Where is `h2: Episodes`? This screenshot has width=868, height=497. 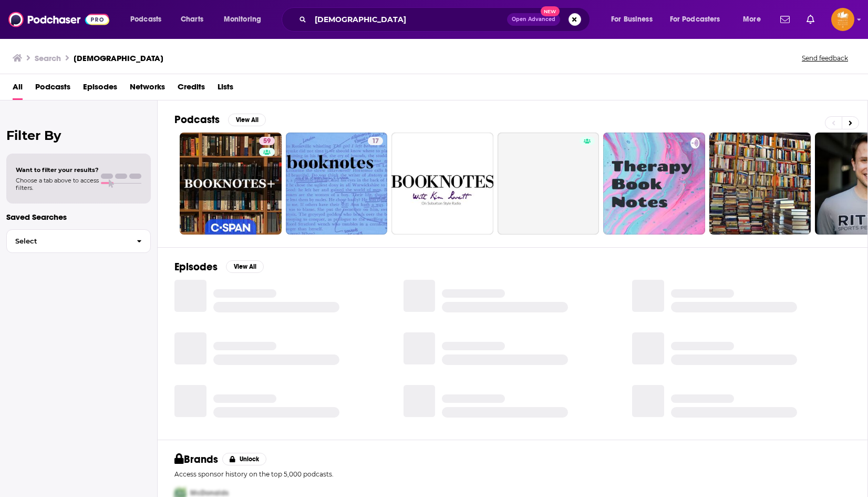
h2: Episodes is located at coordinates (196, 267).